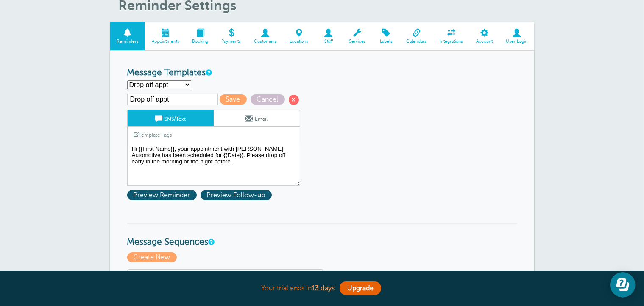 This screenshot has width=644, height=306. What do you see at coordinates (360, 288) in the screenshot?
I see `a: Upgrade` at bounding box center [360, 288].